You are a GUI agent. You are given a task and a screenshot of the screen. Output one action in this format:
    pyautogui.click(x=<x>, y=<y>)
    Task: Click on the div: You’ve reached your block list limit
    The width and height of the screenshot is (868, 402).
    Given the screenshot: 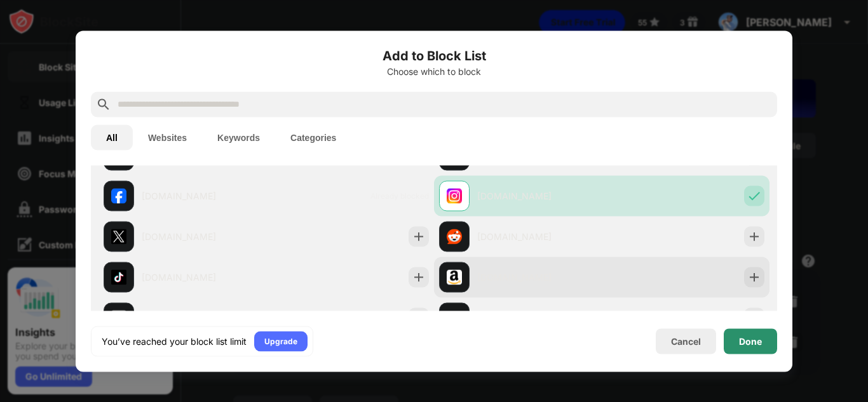 What is the action you would take?
    pyautogui.click(x=174, y=341)
    